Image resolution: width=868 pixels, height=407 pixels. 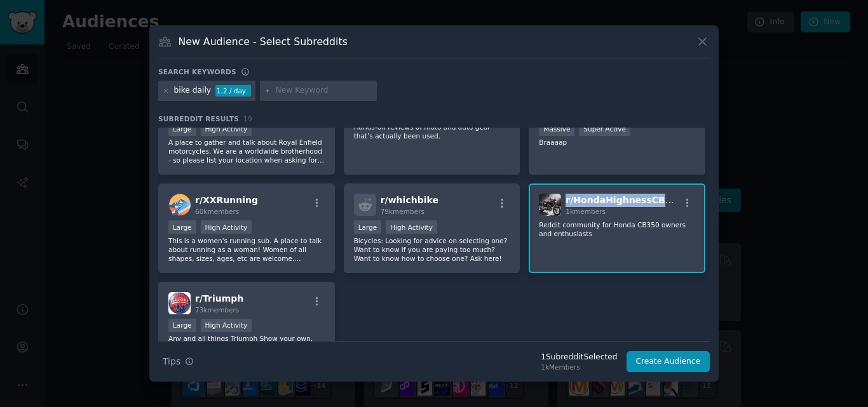 What do you see at coordinates (197, 72) in the screenshot?
I see `h3: Search keywords` at bounding box center [197, 72].